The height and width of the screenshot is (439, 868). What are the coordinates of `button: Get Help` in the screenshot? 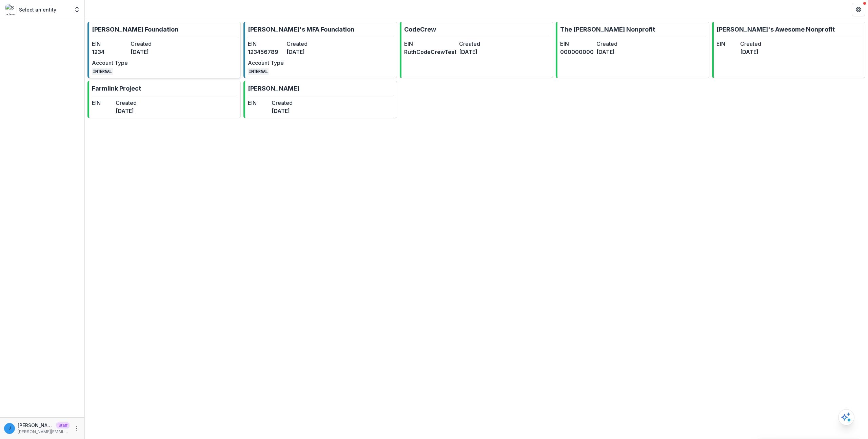 It's located at (858, 9).